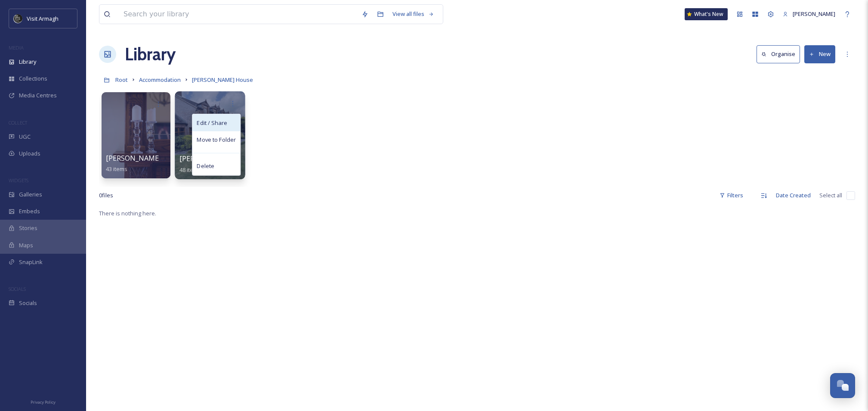 The image size is (868, 411). What do you see at coordinates (413, 14) in the screenshot?
I see `a: View all files` at bounding box center [413, 14].